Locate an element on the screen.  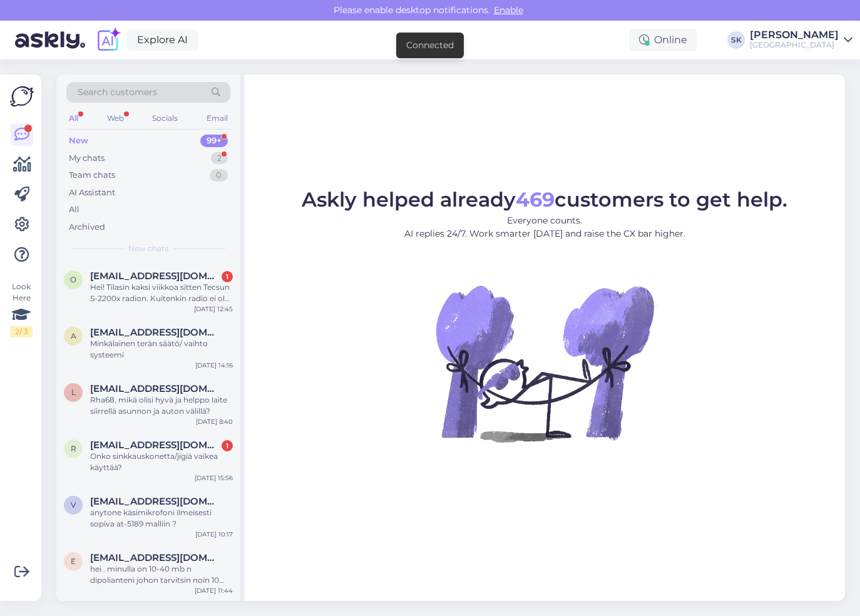
span: oskumikk@gmail.com is located at coordinates (155, 276).